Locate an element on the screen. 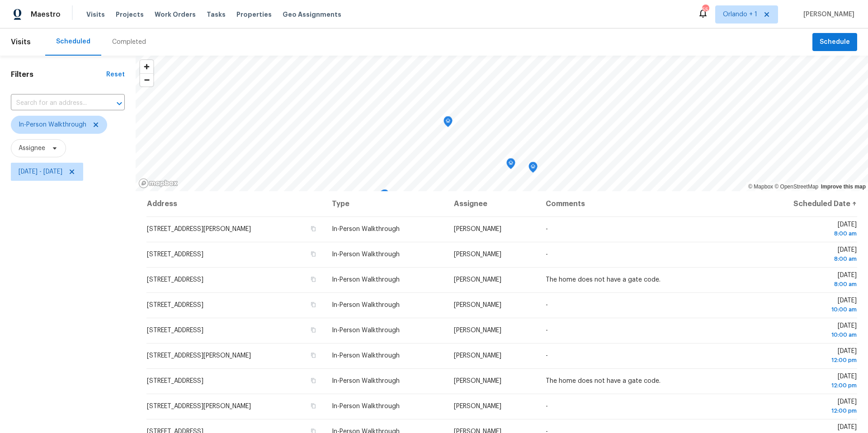  span: Assignee is located at coordinates (32, 149).